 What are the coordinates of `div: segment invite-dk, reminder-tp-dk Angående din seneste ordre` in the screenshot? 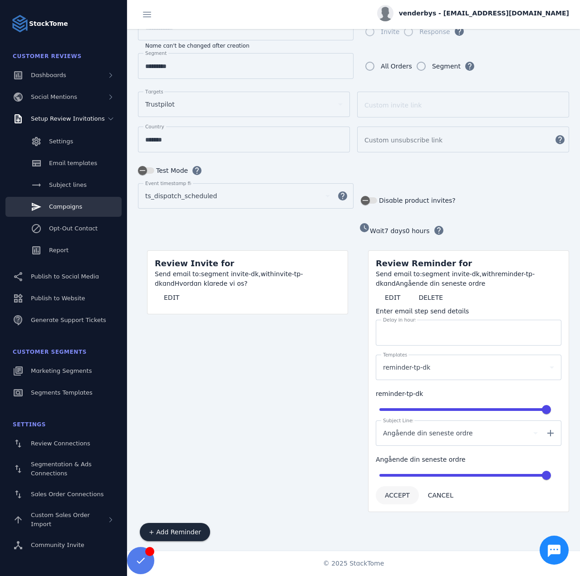 It's located at (468, 279).